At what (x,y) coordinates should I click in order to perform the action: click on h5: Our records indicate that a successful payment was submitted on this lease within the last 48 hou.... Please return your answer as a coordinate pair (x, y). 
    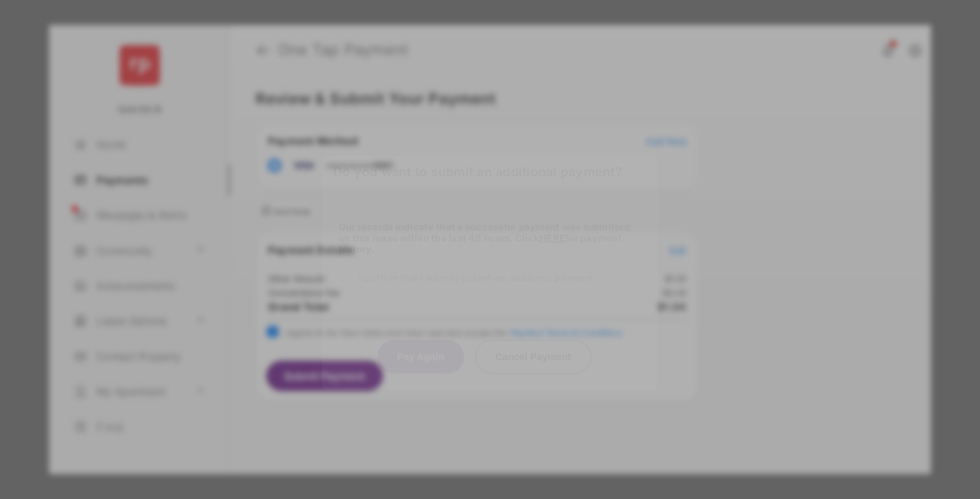
    Looking at the image, I should click on (490, 238).